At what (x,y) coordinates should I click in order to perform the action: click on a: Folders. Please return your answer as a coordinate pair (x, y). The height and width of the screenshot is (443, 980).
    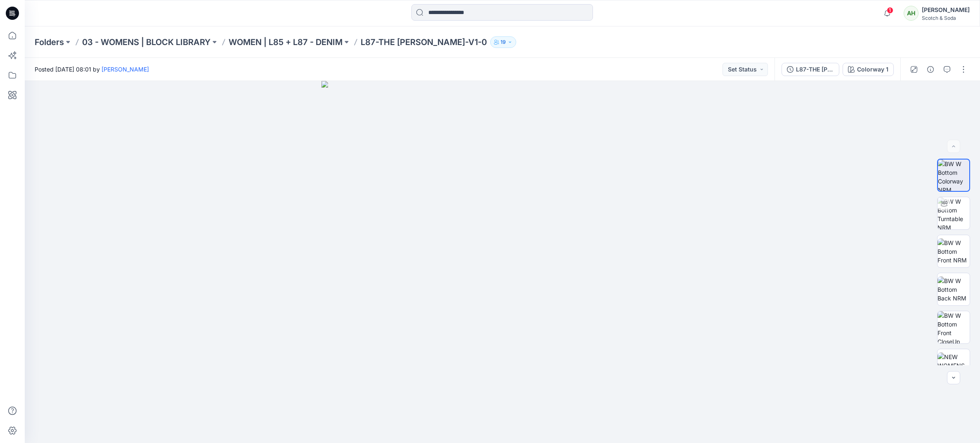
    Looking at the image, I should click on (49, 42).